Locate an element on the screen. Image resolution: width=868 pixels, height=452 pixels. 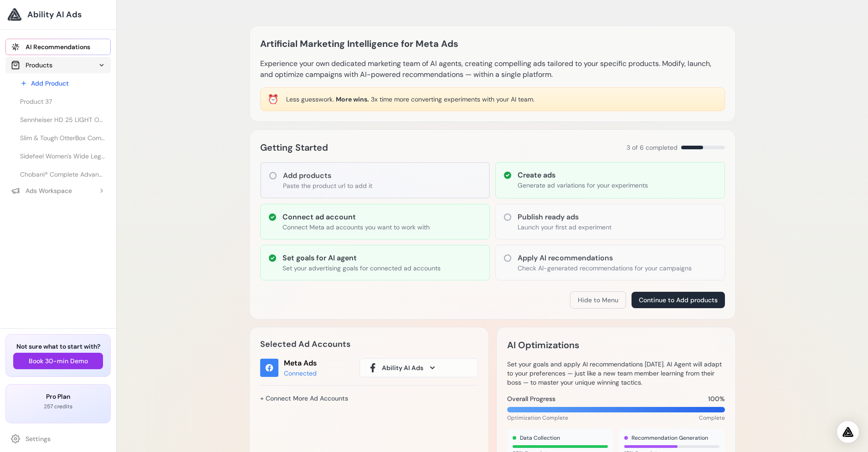
h2: Getting Started is located at coordinates (294, 148).